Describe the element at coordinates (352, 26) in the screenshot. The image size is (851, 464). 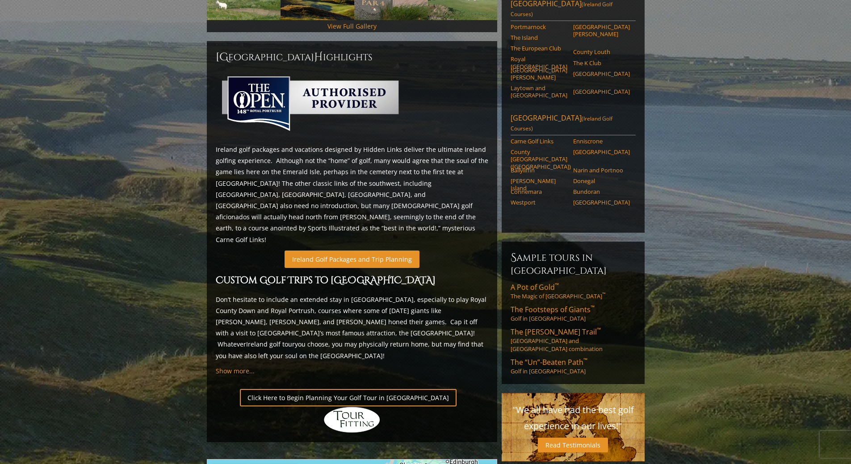
I see `a: View Full Gallery` at that location.